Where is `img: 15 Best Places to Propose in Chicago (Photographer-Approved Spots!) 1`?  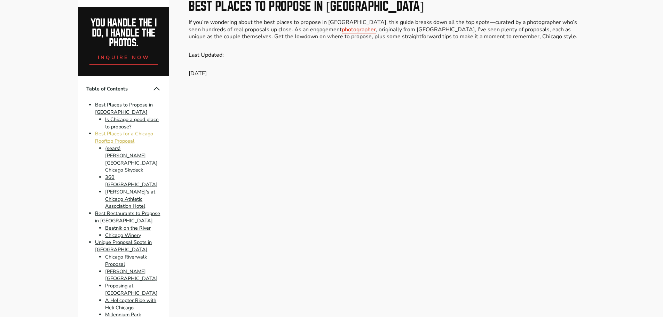 img: 15 Best Places to Propose in Chicago (Photographer-Approved Spots!) 1 is located at coordinates (367, 196).